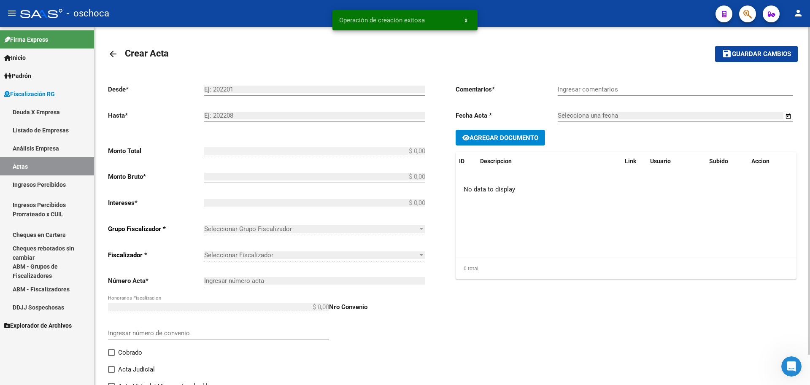 This screenshot has width=810, height=385. What do you see at coordinates (727, 54) in the screenshot?
I see `mat-icon: save` at bounding box center [727, 54].